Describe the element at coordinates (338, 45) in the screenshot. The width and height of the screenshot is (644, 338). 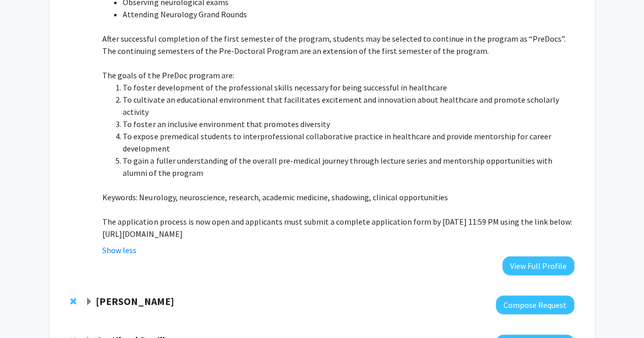
I see `p: After successful completion of the first semester of the program, students may be selected to con...` at that location.